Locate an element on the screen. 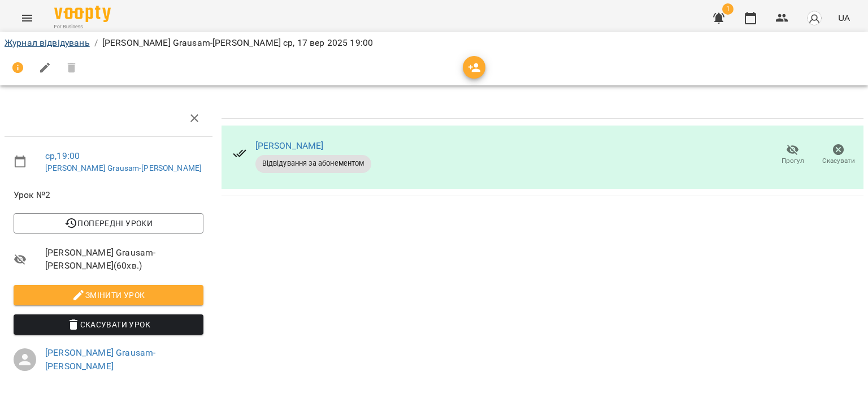 Image resolution: width=868 pixels, height=393 pixels. a: ср , 19:00 is located at coordinates (62, 155).